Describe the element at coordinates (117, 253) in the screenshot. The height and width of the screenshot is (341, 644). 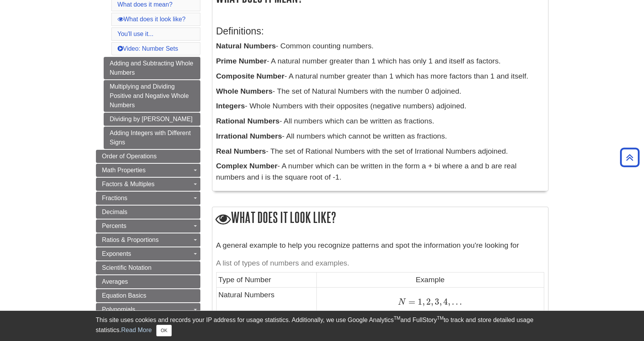
I see `span: Exponents` at that location.